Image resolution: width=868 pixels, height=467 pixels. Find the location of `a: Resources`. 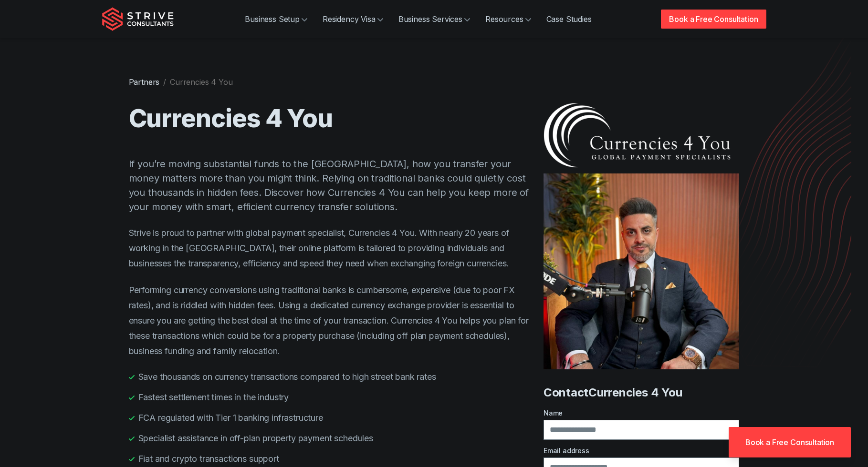

a: Resources is located at coordinates (508, 19).